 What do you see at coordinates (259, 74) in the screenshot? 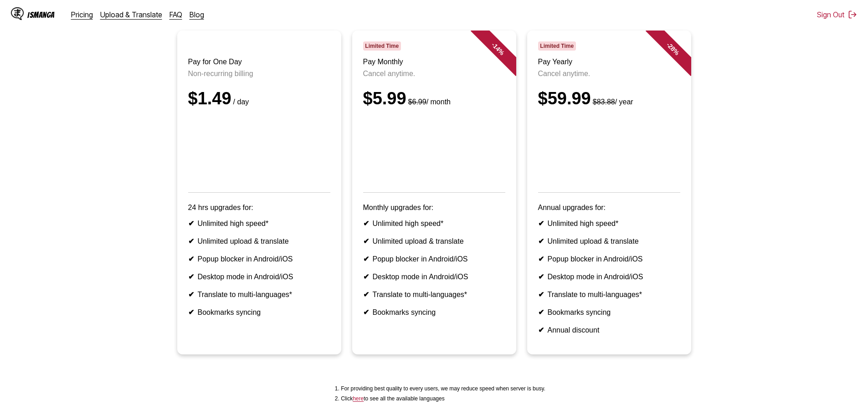
I see `p: Non-recurring billing` at bounding box center [259, 74].